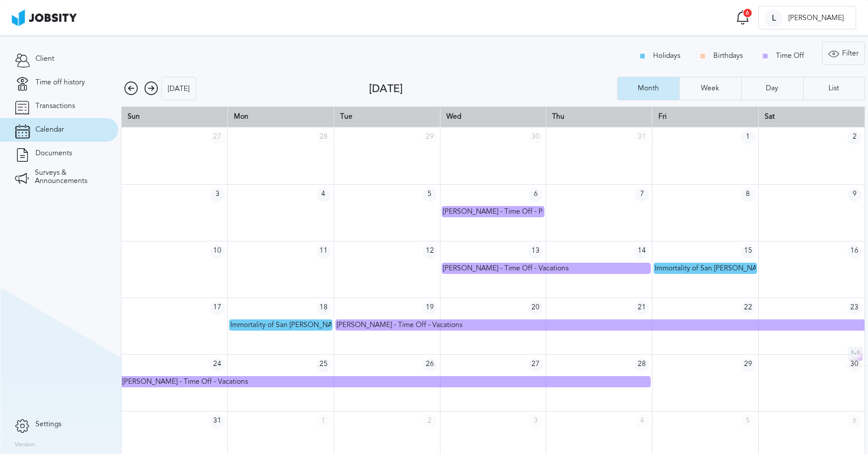  I want to click on span: 20, so click(536, 309).